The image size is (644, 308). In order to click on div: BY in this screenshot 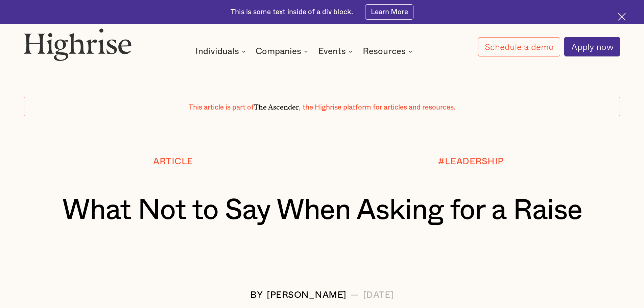, I will do `click(256, 295)`.